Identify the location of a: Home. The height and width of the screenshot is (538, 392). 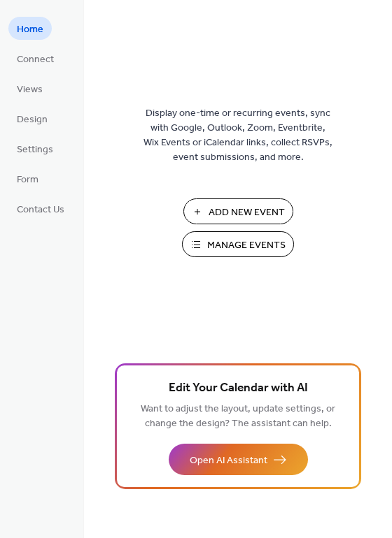
(30, 28).